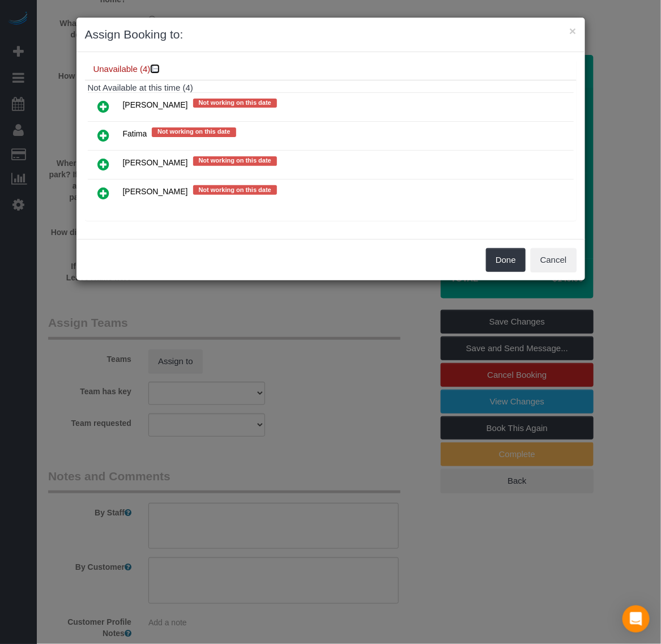 This screenshot has width=661, height=644. Describe the element at coordinates (135, 134) in the screenshot. I see `span: Fatima` at that location.